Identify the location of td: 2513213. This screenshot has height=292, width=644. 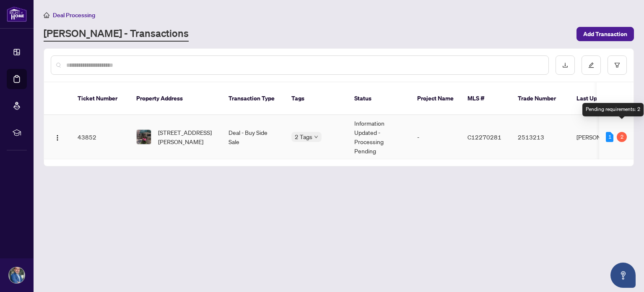
(540, 137).